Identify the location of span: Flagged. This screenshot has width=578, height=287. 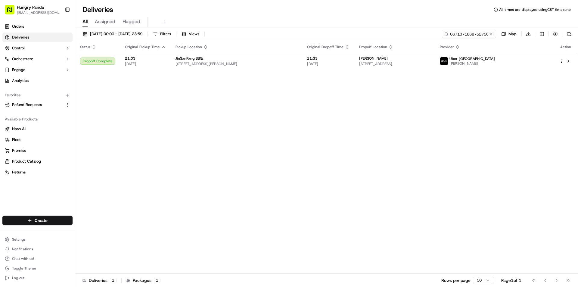
(131, 22).